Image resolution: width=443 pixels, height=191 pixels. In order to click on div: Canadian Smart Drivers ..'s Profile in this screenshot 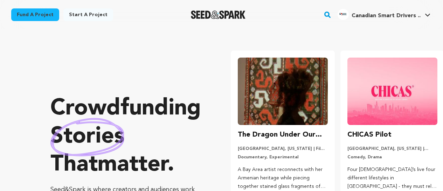, I will do `click(379, 14)`.